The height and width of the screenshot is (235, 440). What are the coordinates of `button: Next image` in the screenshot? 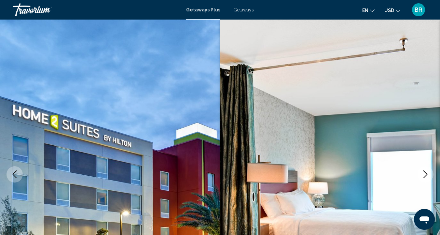 It's located at (425, 174).